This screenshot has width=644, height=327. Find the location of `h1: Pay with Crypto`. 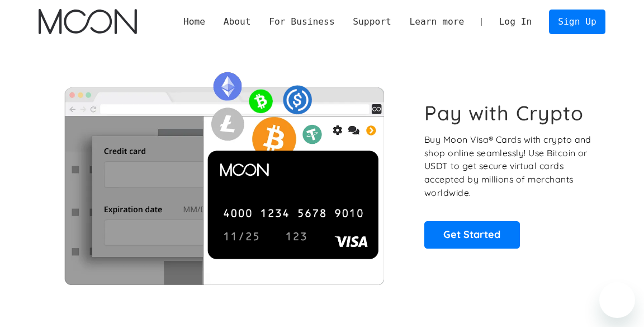

h1: Pay with Crypto is located at coordinates (504, 112).